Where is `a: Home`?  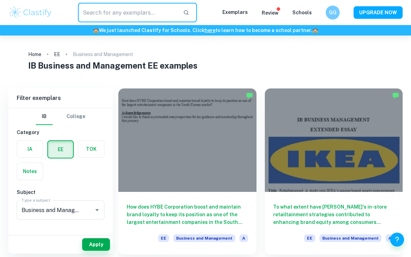
a: Home is located at coordinates (35, 54).